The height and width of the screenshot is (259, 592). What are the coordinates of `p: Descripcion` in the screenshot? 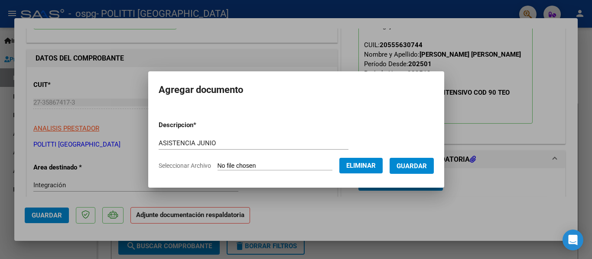 It's located at (200, 125).